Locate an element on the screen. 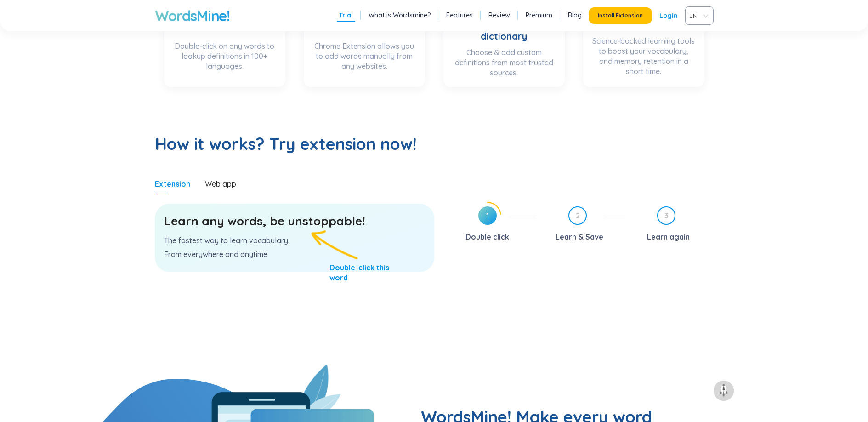  a: Features is located at coordinates (460, 15).